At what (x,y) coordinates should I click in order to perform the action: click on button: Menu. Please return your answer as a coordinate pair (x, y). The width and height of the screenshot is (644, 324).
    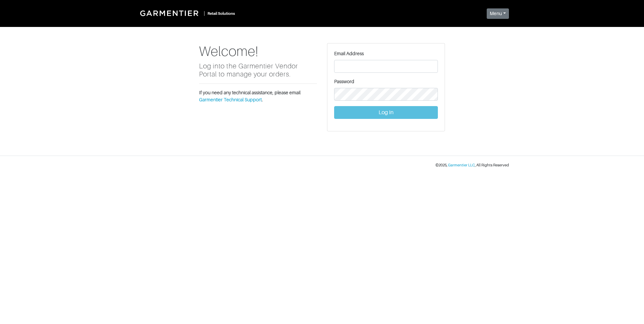
    Looking at the image, I should click on (498, 13).